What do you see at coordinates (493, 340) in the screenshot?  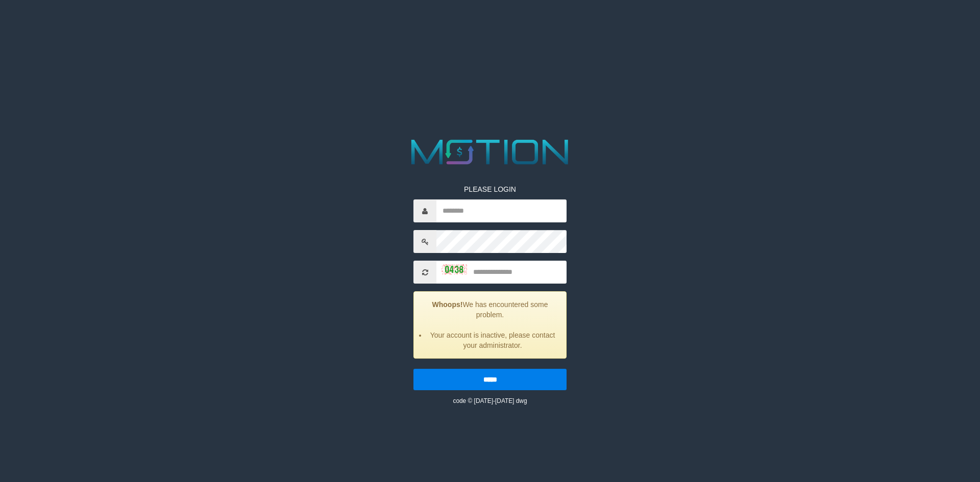 I see `li: Your account is inactive, please contact your administrator.` at bounding box center [493, 340].